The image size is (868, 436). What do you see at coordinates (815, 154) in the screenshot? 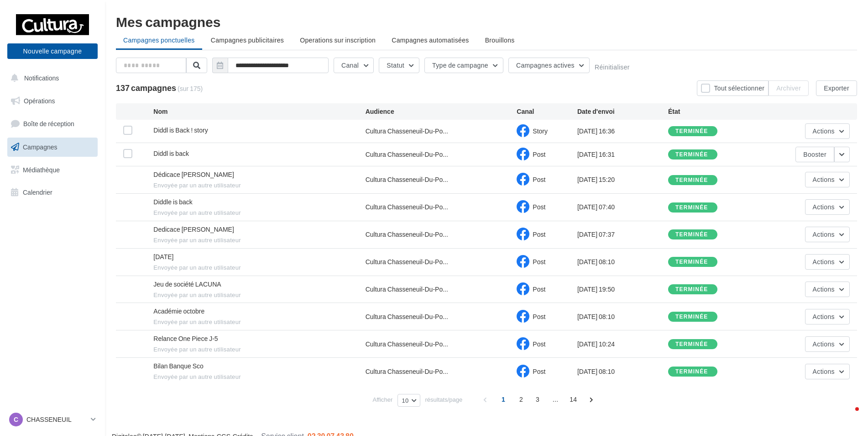
I see `button: Booster` at bounding box center [815, 154].